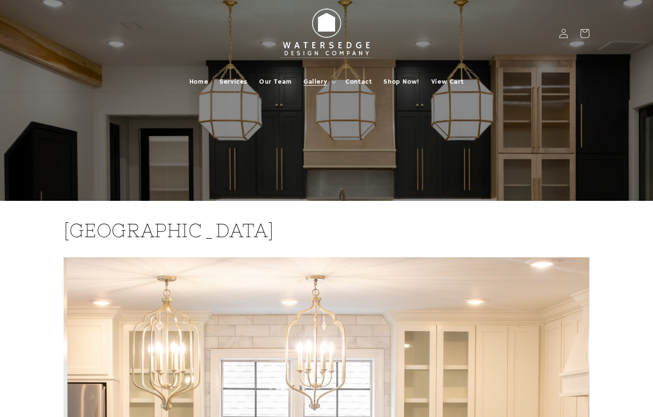  I want to click on span: Shop Now!, so click(401, 82).